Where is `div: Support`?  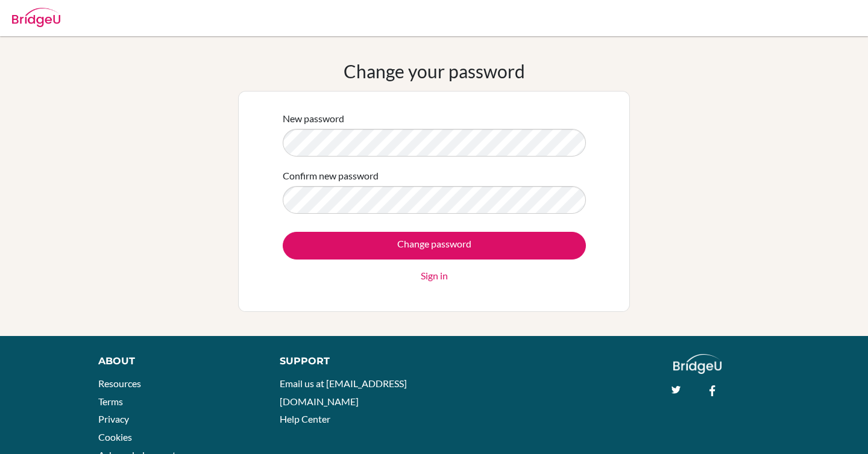 div: Support is located at coordinates (351, 362).